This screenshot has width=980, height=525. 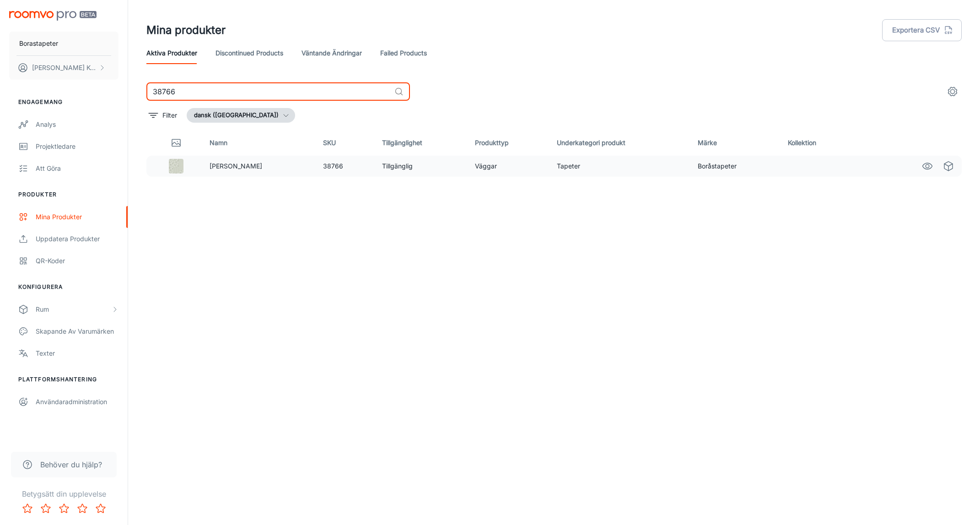 What do you see at coordinates (46, 508) in the screenshot?
I see `button: Rate 2 star` at bounding box center [46, 508].